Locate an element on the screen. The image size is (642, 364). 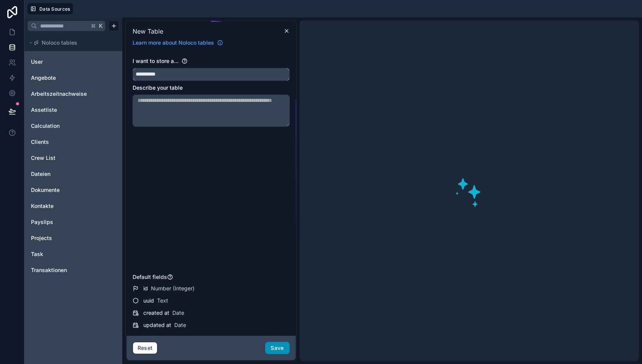
span: Payslips is located at coordinates (42, 222).